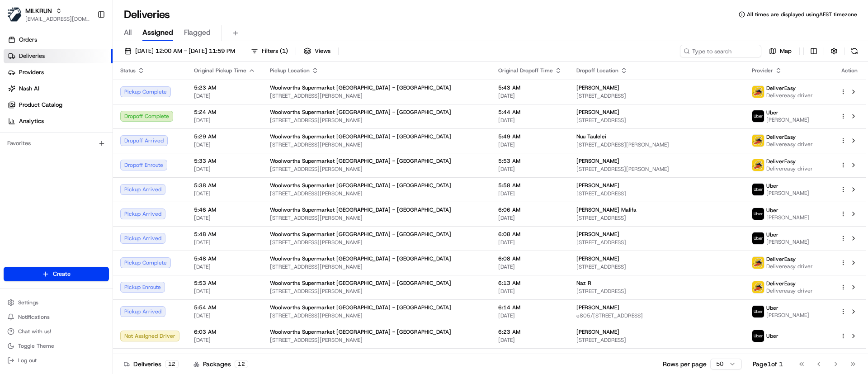  I want to click on a: Nash AI, so click(58, 89).